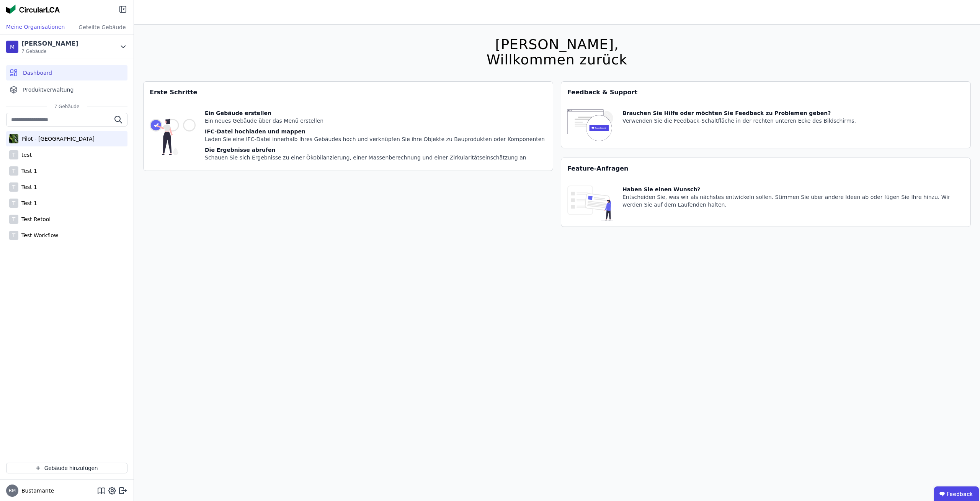  Describe the element at coordinates (765, 168) in the screenshot. I see `div: Feature-Anfragen` at that location.